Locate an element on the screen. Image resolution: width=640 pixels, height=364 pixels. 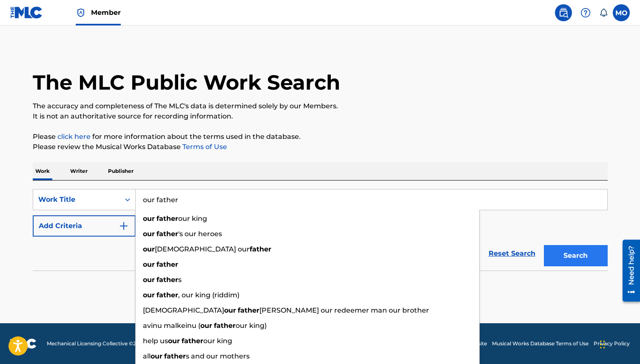
a: Terms of Use is located at coordinates (204, 147).